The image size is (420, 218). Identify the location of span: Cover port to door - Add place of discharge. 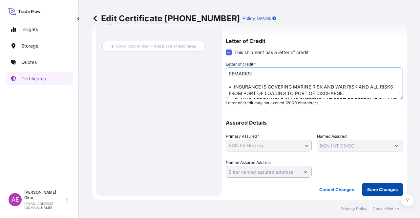
(156, 46).